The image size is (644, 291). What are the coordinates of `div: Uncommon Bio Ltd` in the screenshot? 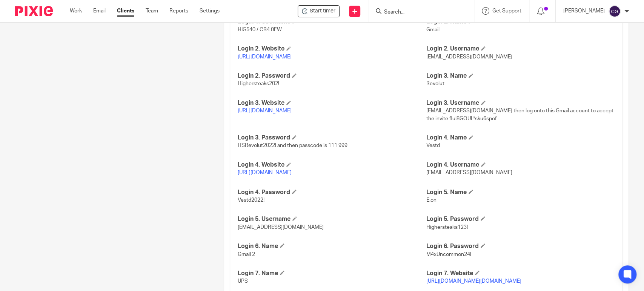 It's located at (318, 11).